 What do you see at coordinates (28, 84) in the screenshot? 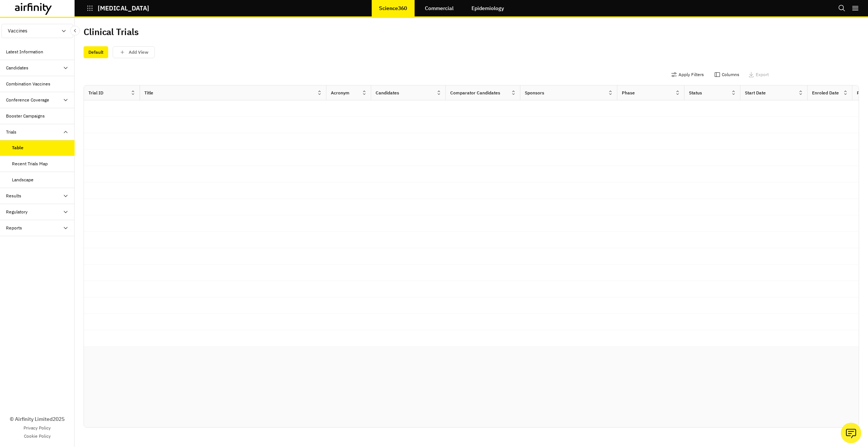
I see `div: Combination Vaccines` at bounding box center [28, 84].